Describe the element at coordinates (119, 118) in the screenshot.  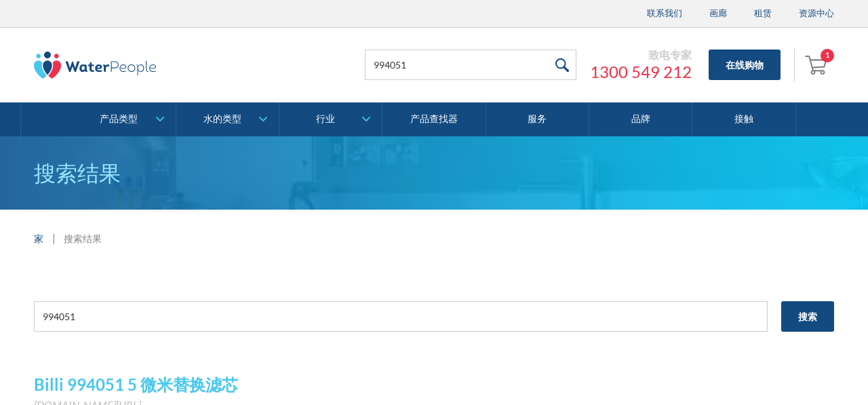
I see `font: 产品类型` at that location.